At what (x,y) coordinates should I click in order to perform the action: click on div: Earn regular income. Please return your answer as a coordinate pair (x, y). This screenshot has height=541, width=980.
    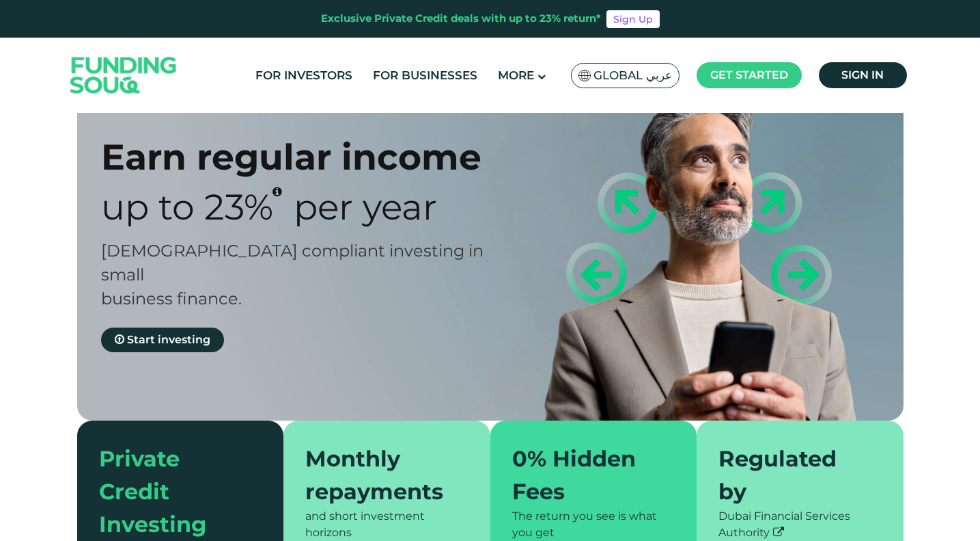
    Looking at the image, I should click on (307, 156).